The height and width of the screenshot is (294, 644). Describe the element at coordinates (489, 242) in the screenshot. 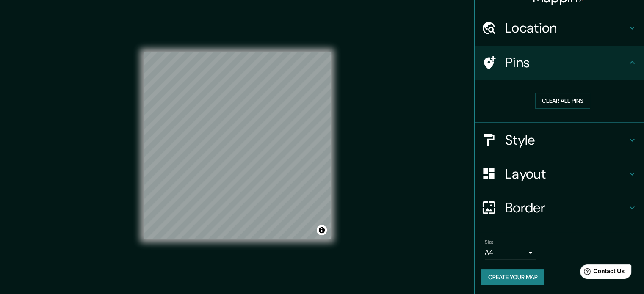

I see `label: Size` at that location.